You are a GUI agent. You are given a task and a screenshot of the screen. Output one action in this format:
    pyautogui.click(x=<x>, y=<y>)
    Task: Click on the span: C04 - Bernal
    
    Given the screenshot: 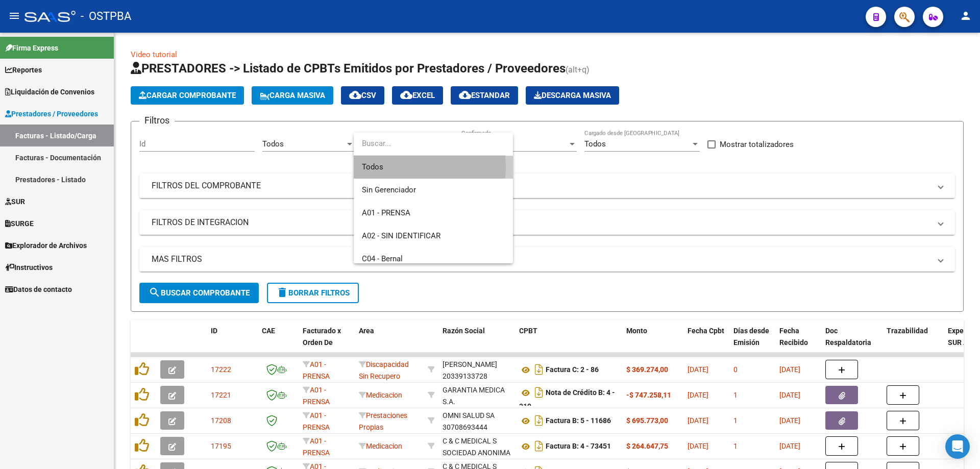 What is the action you would take?
    pyautogui.click(x=383, y=259)
    